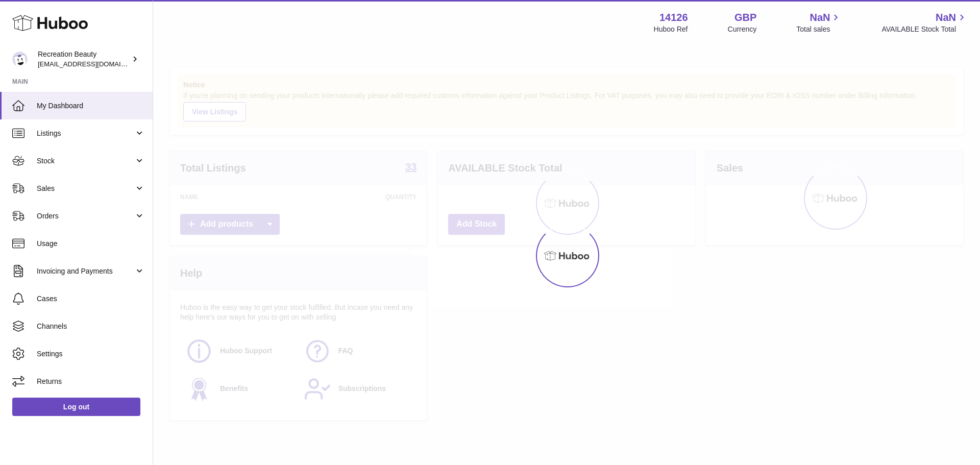  I want to click on span: Settings, so click(91, 353).